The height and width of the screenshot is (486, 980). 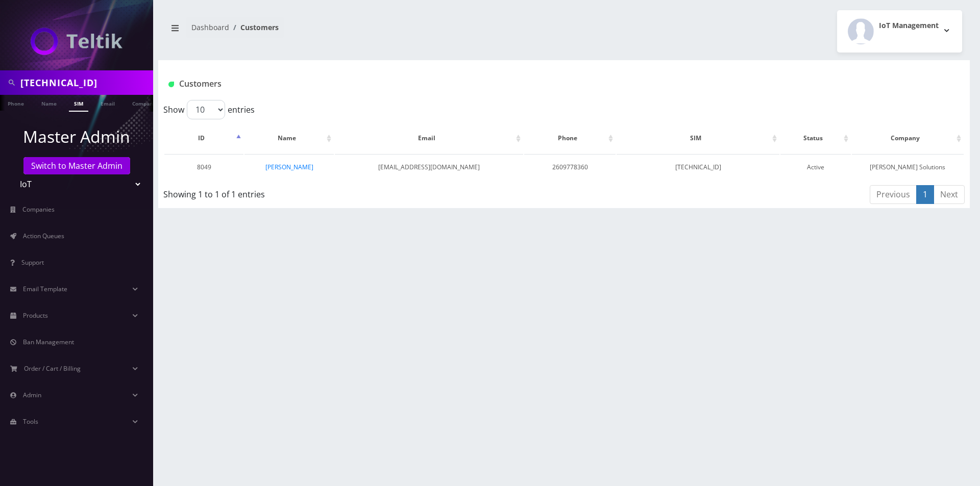 I want to click on span: Order / Cart / Billing, so click(x=52, y=368).